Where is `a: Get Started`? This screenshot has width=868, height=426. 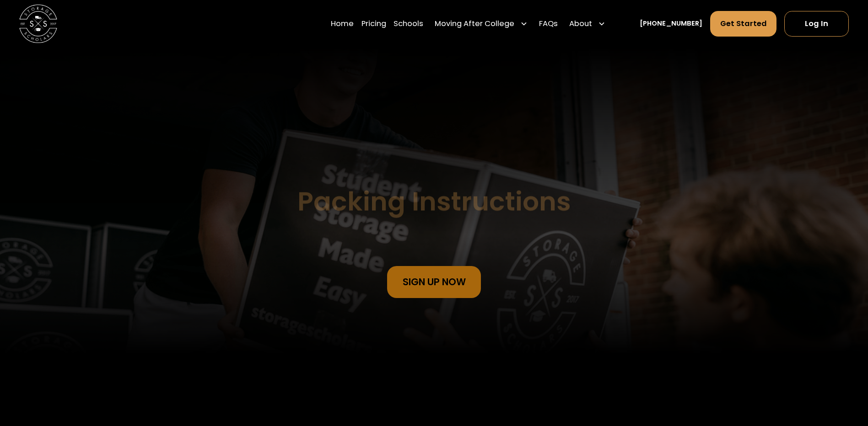
a: Get Started is located at coordinates (744, 24).